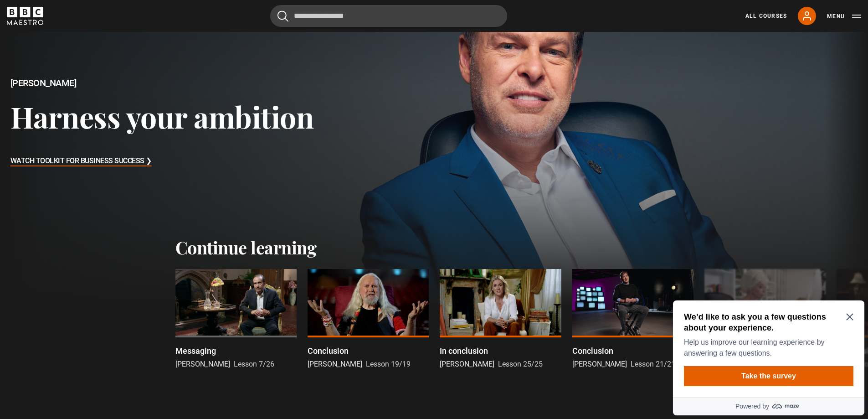 The width and height of the screenshot is (868, 419). Describe the element at coordinates (99, 61) in the screenshot. I see `div: Optional study invitation` at that location.